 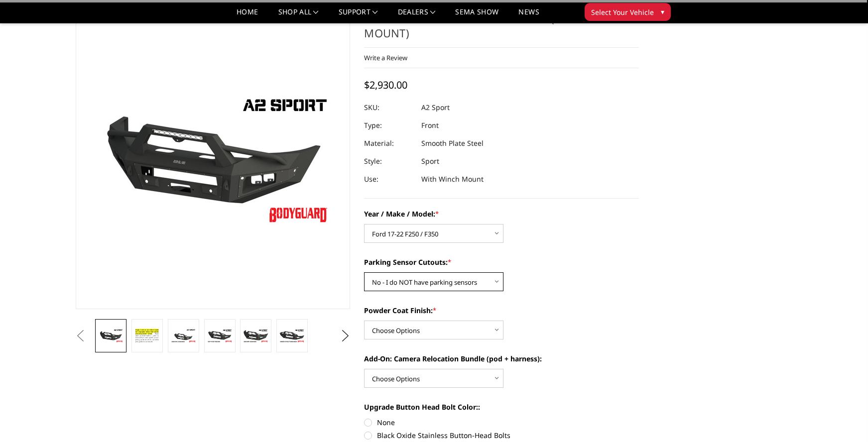 What do you see at coordinates (501, 358) in the screenshot?
I see `label: Add-On: Camera Relocation Bundle (pod + harness):` at bounding box center [501, 358].